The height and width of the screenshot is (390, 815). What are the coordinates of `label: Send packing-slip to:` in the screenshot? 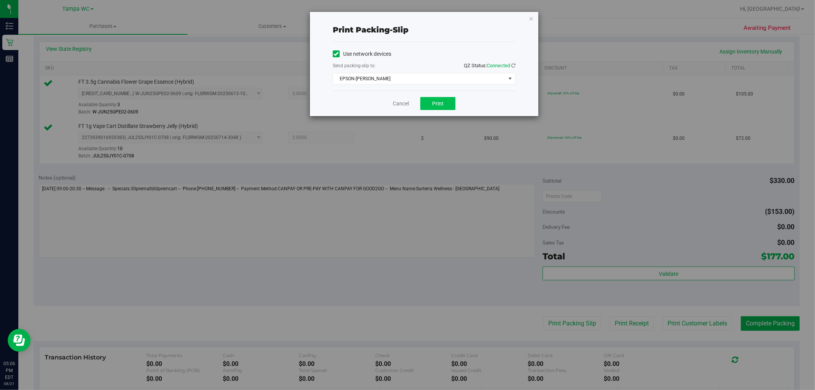 It's located at (354, 66).